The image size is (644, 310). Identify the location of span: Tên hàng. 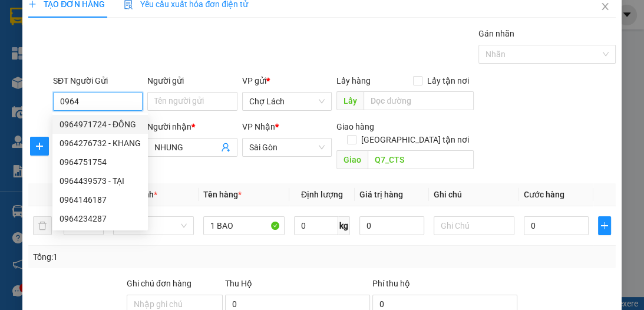
(222, 195).